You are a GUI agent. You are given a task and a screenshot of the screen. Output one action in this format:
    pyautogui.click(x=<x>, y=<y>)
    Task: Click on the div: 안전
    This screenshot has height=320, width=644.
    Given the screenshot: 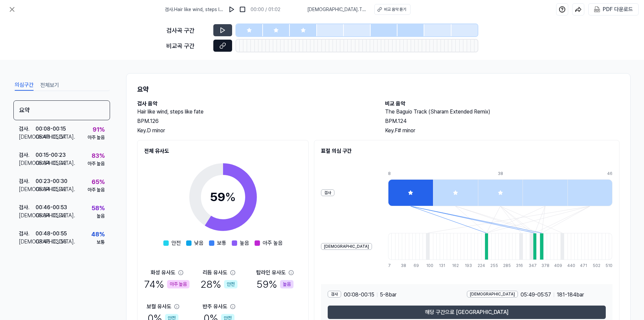 What is the action you would take?
    pyautogui.click(x=231, y=284)
    